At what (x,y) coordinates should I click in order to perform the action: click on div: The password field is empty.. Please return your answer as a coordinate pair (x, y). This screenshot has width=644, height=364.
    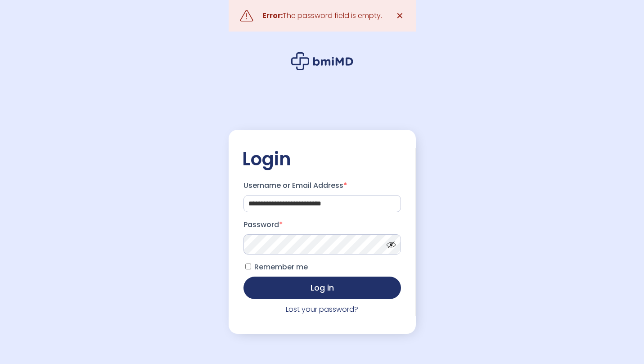
    Looking at the image, I should click on (322, 16).